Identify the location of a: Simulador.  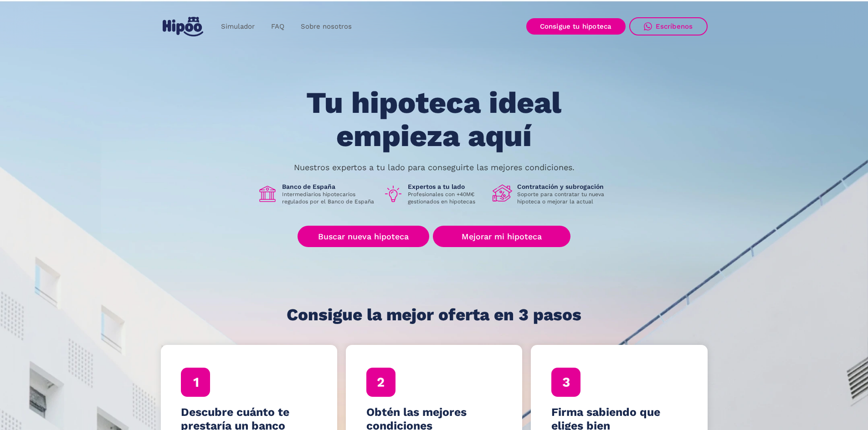
(238, 26).